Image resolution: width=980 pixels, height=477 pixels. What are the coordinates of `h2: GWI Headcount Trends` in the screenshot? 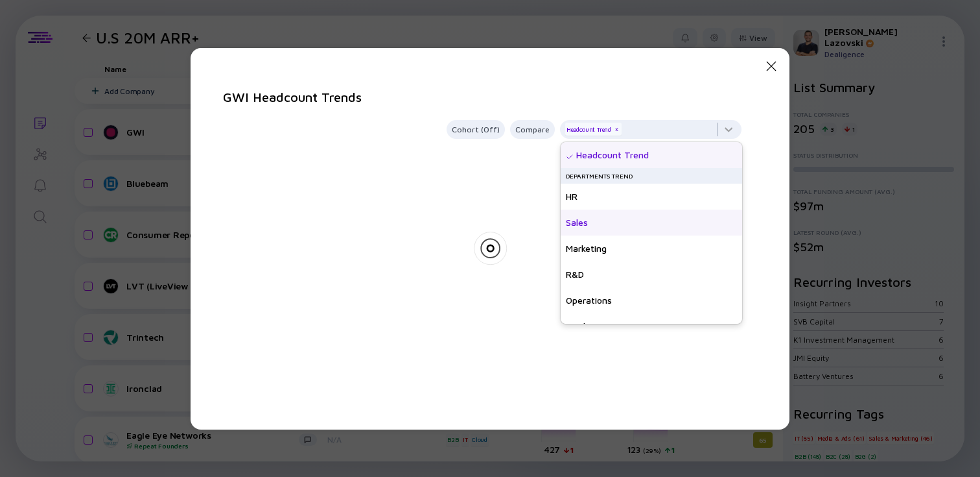 It's located at (292, 97).